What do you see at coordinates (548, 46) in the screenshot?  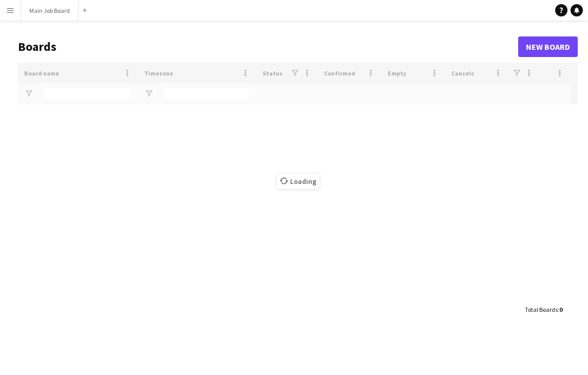 I see `a: New Board` at bounding box center [548, 46].